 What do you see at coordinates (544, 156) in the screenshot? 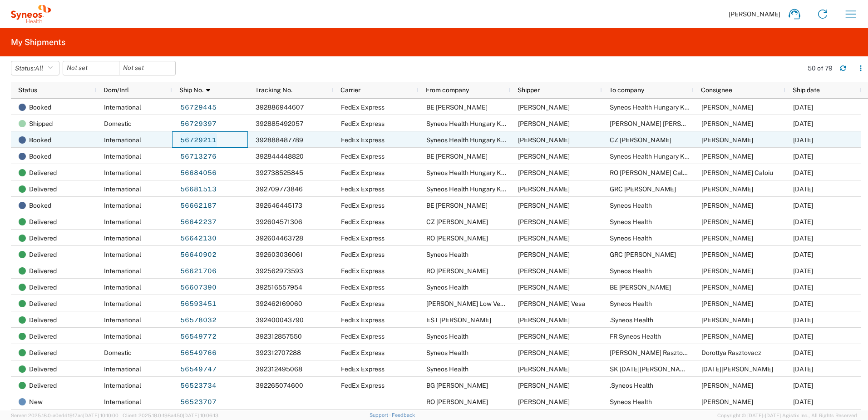
I see `span: Laetitia DEULIN` at bounding box center [544, 156].